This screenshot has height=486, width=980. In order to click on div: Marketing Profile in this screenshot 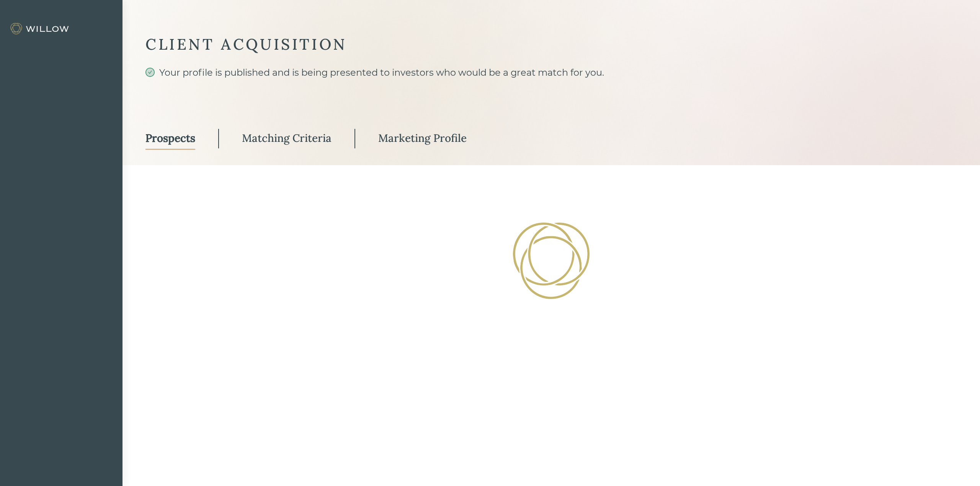, I will do `click(422, 138)`.